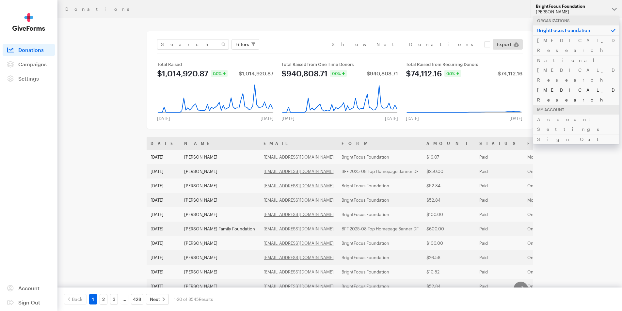 This screenshot has width=622, height=311. Describe the element at coordinates (508, 44) in the screenshot. I see `a: Export` at that location.